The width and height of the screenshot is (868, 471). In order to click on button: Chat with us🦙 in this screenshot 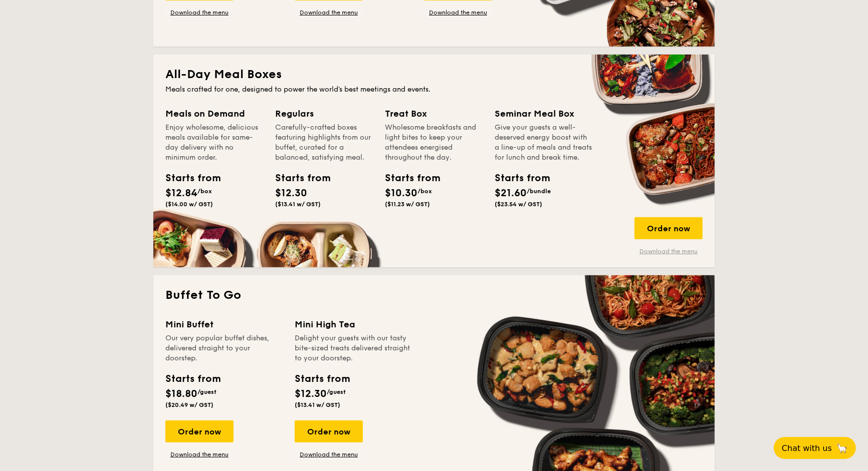, I will do `click(815, 448)`.